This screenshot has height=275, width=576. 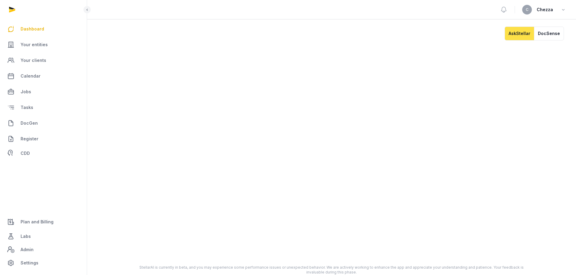 What do you see at coordinates (34, 45) in the screenshot?
I see `span: Your entities` at bounding box center [34, 45].